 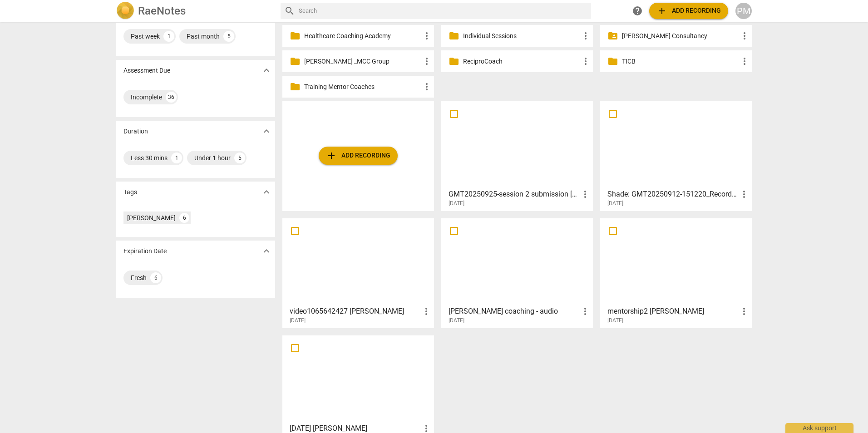 What do you see at coordinates (136, 131) in the screenshot?
I see `p: Duration` at bounding box center [136, 131].